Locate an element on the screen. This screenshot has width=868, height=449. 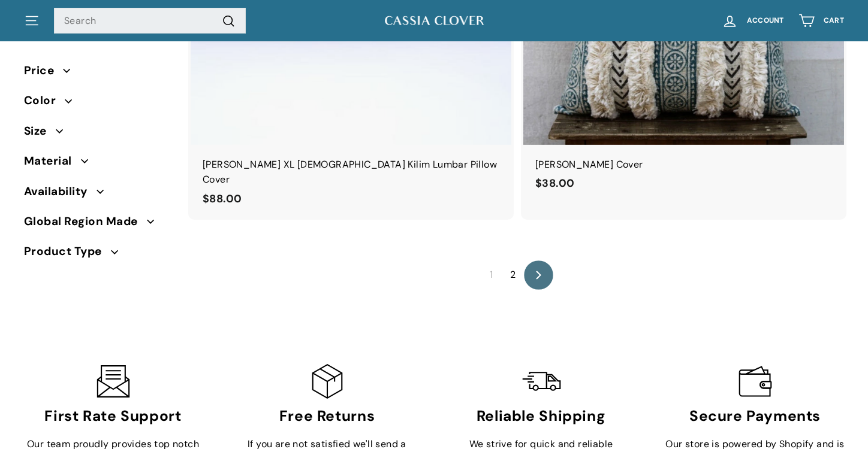
span: $88.00 is located at coordinates (222, 199).